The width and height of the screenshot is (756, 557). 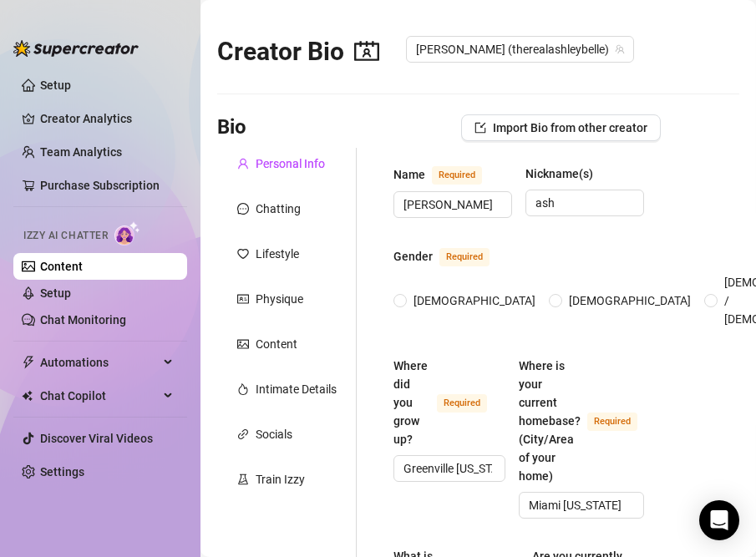 I want to click on div: Lifestyle, so click(x=278, y=254).